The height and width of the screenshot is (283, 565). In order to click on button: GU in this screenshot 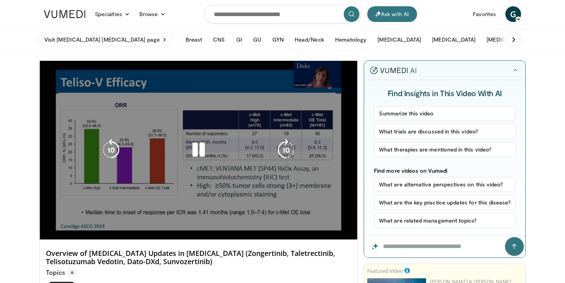, I will do `click(257, 40)`.